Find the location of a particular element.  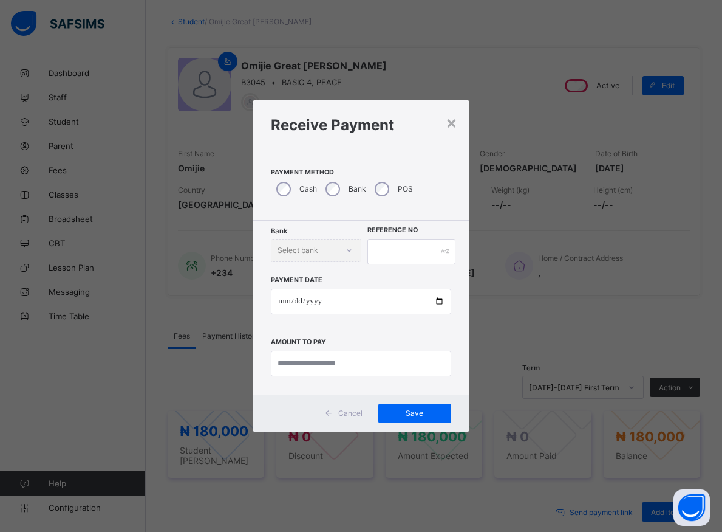

label: Bank is located at coordinates (357, 188).